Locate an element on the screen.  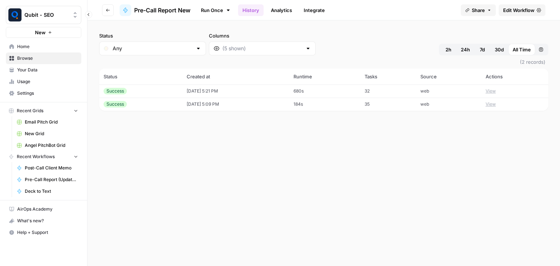
td: 680s is located at coordinates (324, 91).